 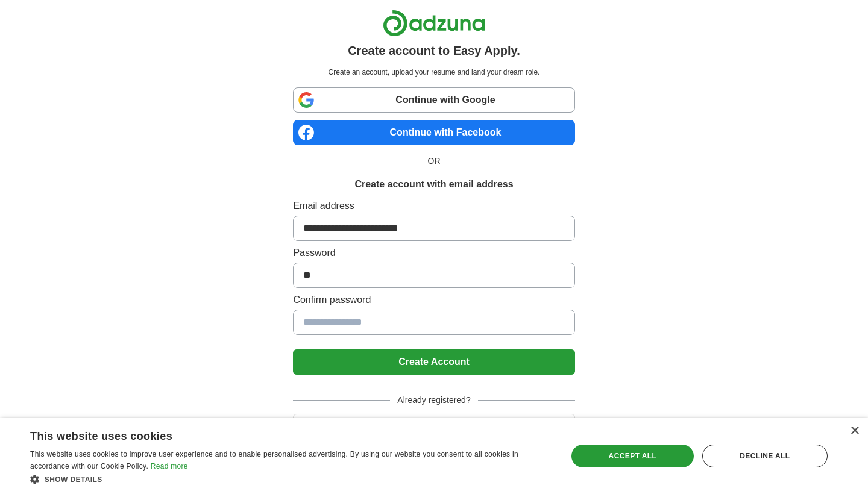 I want to click on div: This website uses cookies, so click(x=276, y=434).